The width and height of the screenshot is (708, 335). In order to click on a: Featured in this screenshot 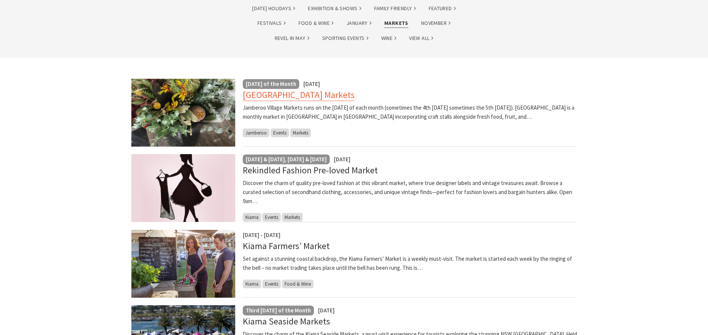, I will do `click(442, 8)`.